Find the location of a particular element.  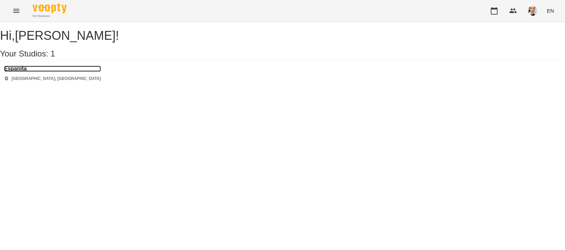

button: Menu is located at coordinates (16, 11).